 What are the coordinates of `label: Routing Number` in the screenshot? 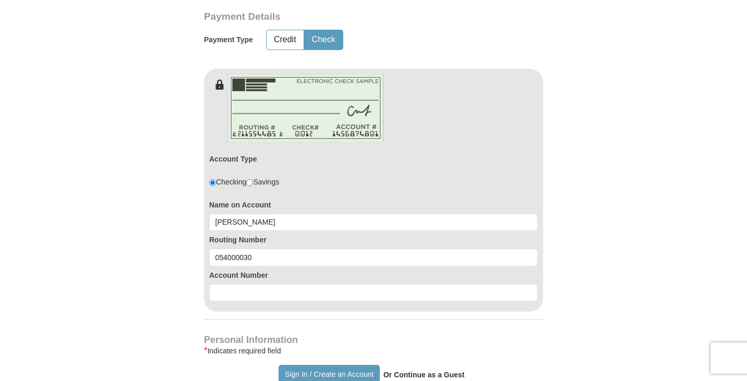 It's located at (373, 240).